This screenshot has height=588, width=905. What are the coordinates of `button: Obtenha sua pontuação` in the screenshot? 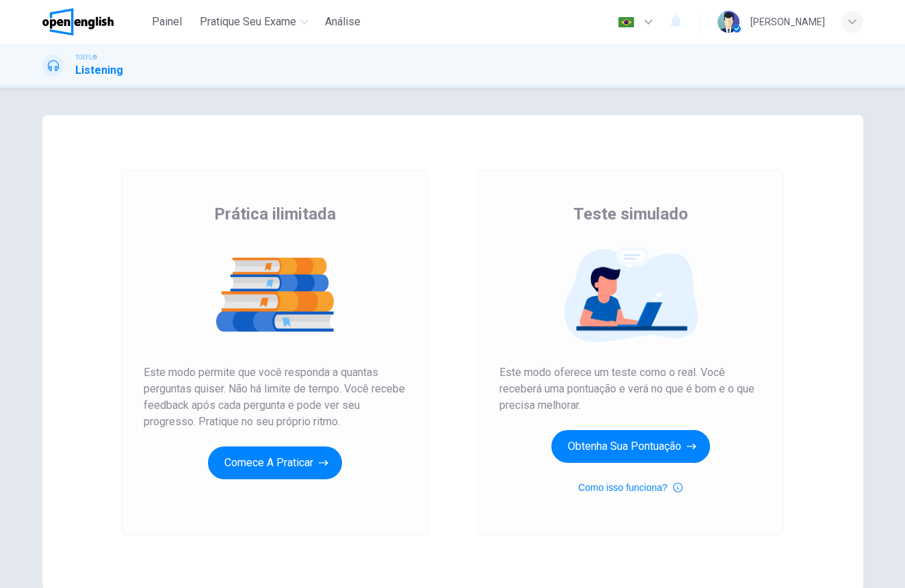 It's located at (631, 447).